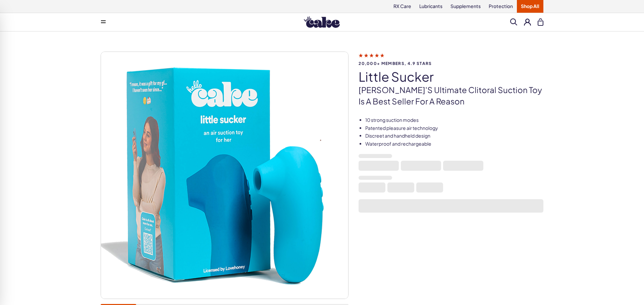 The image size is (644, 305). I want to click on h1: little sucker, so click(451, 77).